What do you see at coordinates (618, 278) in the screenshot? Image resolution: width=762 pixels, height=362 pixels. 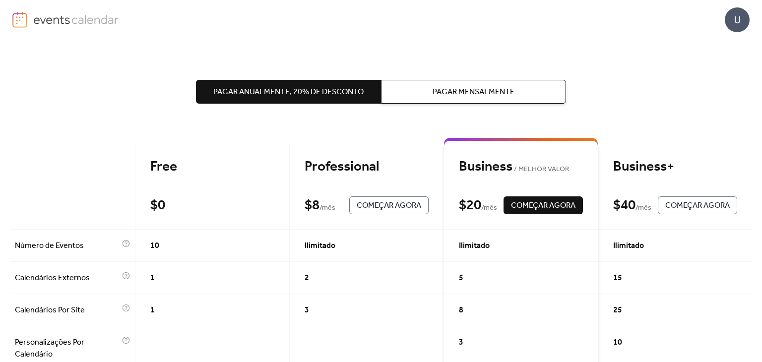 I see `span: 15` at bounding box center [618, 278].